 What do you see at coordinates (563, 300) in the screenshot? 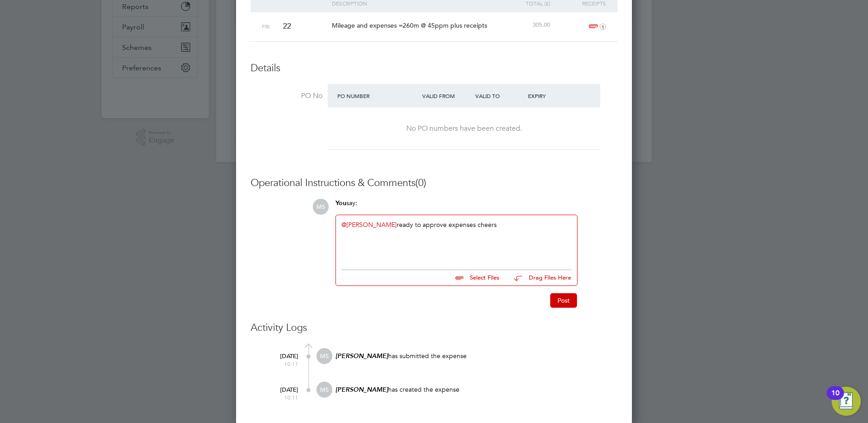
I see `button: Post` at bounding box center [563, 300].